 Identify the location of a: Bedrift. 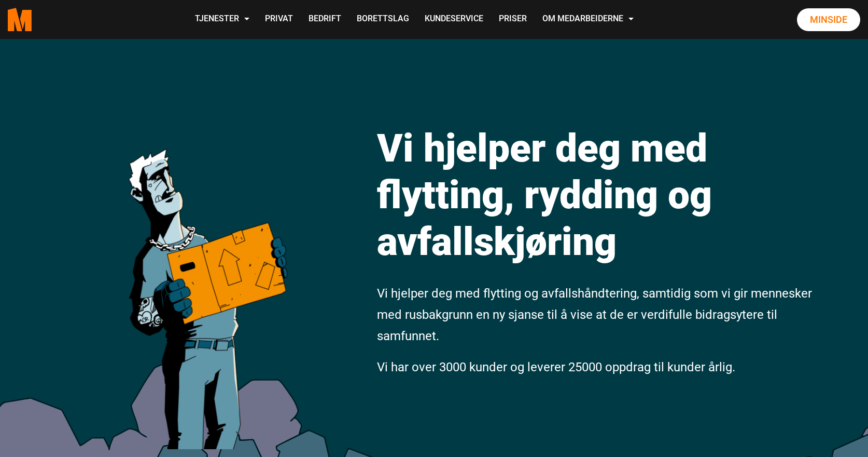
(325, 19).